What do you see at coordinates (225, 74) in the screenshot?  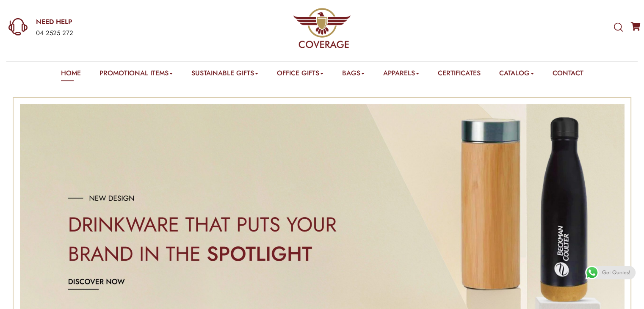 I see `a: Sustainable Gifts` at bounding box center [225, 74].